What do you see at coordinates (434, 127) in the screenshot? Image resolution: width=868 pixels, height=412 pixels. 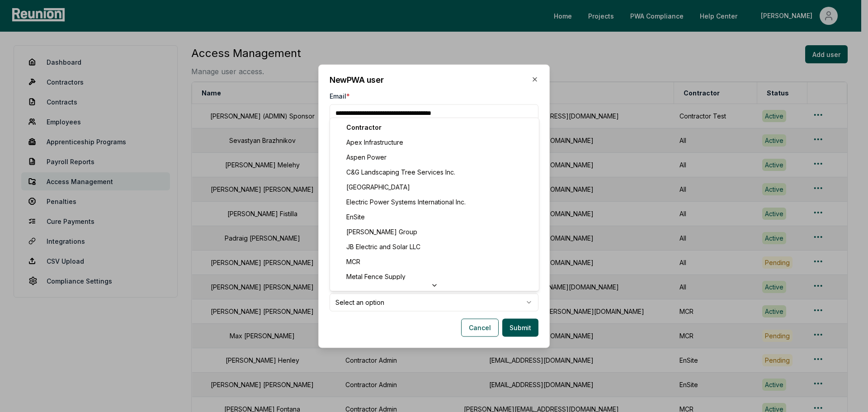 I see `div: Contractor` at bounding box center [434, 127].